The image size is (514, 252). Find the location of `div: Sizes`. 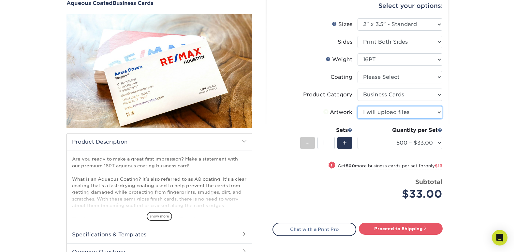

div: Sizes is located at coordinates (342, 24).